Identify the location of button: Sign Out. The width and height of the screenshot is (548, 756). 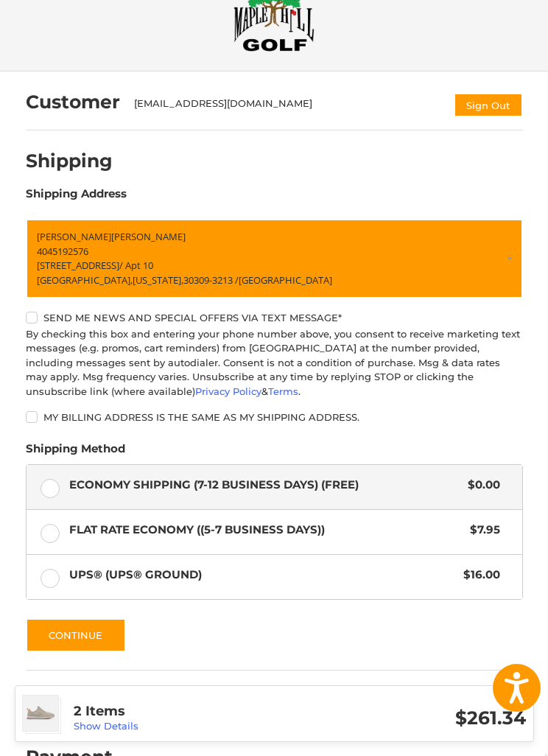
(489, 105).